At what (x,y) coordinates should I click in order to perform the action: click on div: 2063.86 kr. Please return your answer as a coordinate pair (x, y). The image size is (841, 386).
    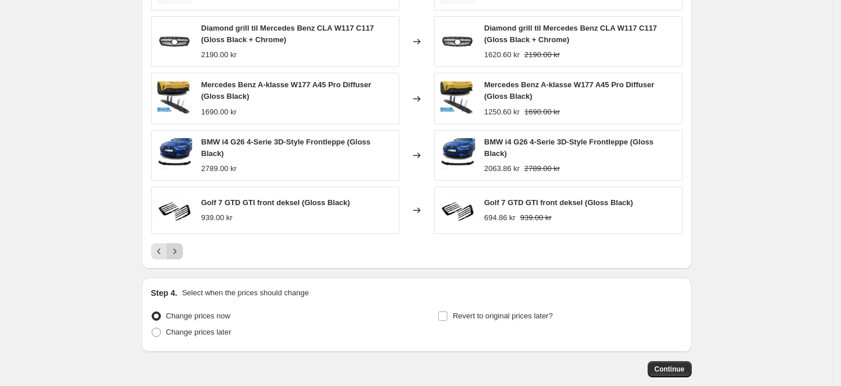
    Looking at the image, I should click on (502, 169).